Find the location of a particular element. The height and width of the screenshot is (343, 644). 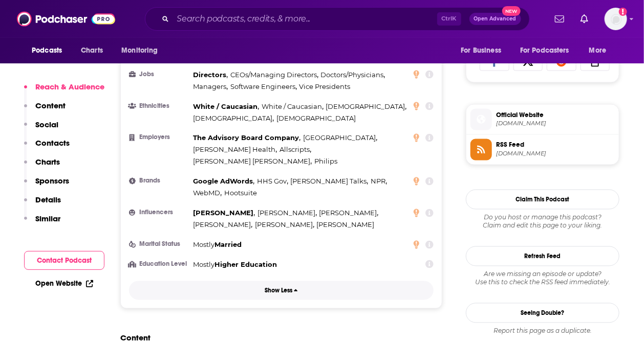

span: Logged in as Trent121 is located at coordinates (616, 19).